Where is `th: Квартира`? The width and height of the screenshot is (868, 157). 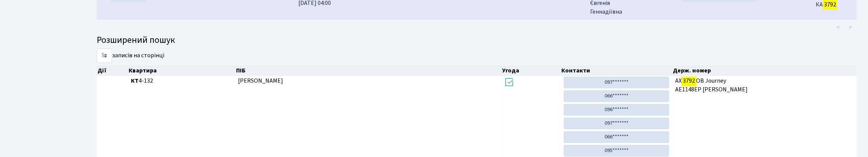 th: Квартира is located at coordinates (182, 70).